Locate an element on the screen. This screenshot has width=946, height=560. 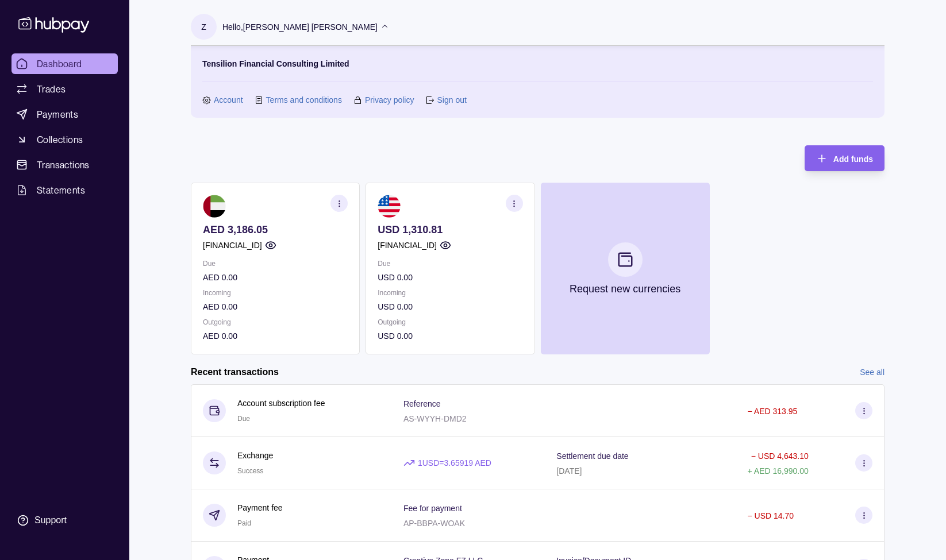
p: AS-WYYH-DMD2 is located at coordinates (435, 419).